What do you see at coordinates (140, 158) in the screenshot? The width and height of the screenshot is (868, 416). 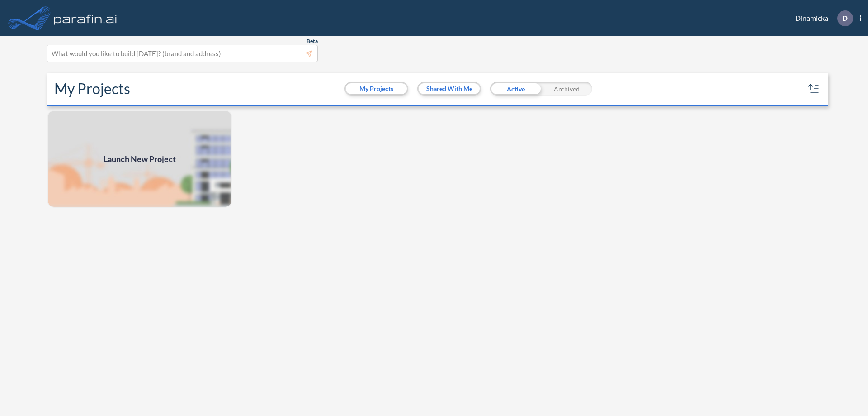 I see `span: Launch New Project` at bounding box center [140, 158].